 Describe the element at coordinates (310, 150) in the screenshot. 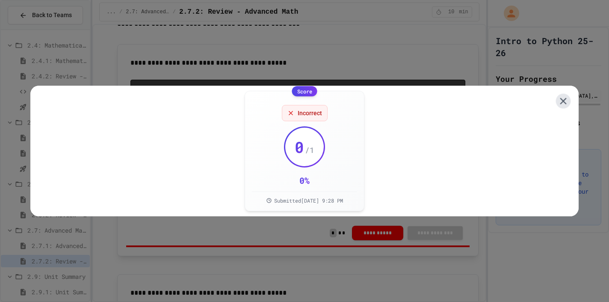

I see `span: / 1` at that location.